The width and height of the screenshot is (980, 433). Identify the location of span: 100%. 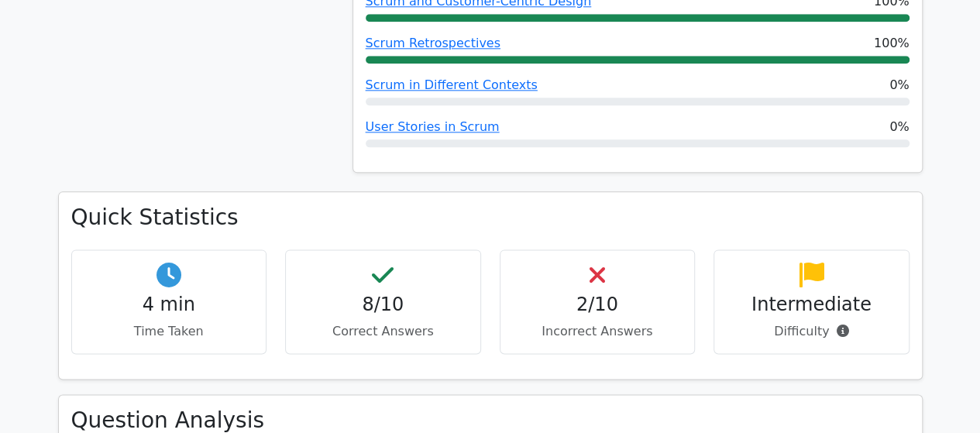
(892, 44).